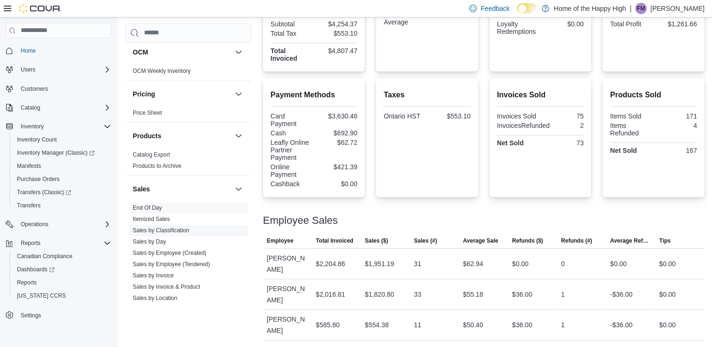 The width and height of the screenshot is (712, 347). I want to click on a: Sales by Classification, so click(161, 231).